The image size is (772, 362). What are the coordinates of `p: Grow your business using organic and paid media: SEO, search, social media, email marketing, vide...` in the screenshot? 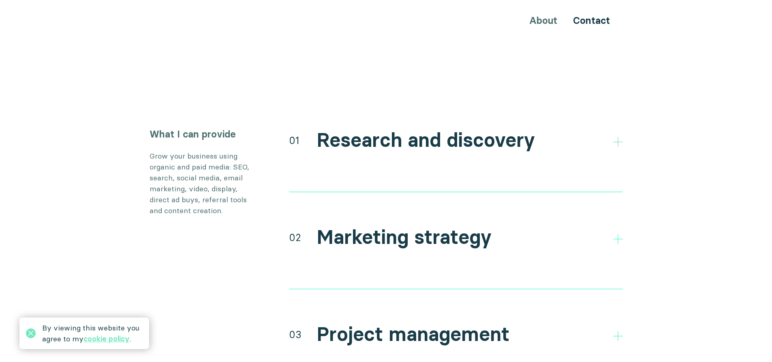 It's located at (202, 183).